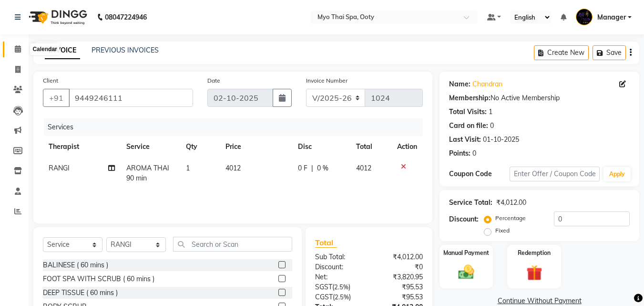 This screenshot has width=644, height=306. What do you see at coordinates (326, 81) in the screenshot?
I see `label: Invoice Number` at bounding box center [326, 81].